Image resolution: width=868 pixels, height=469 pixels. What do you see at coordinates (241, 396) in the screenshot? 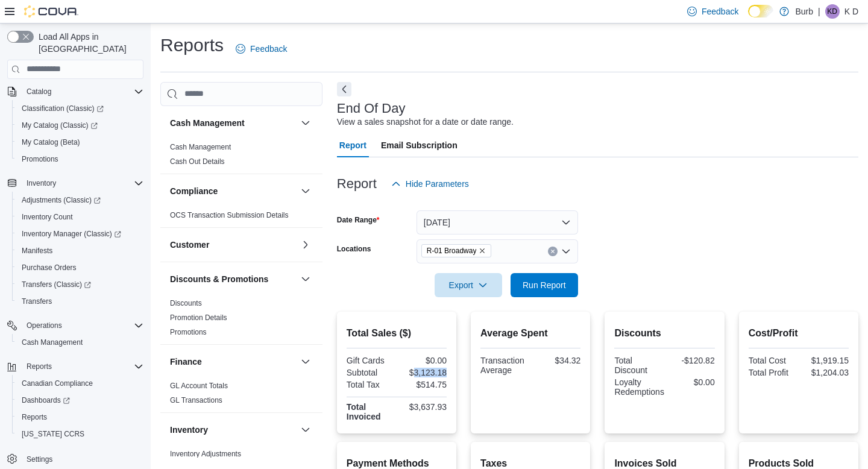
I see `div: Finance` at bounding box center [241, 396].